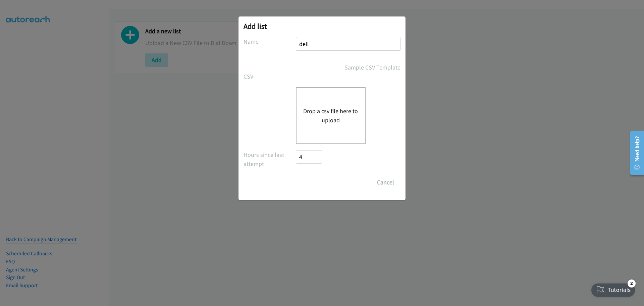 The height and width of the screenshot is (306, 644). Describe the element at coordinates (386, 182) in the screenshot. I see `button: Cancel` at that location.